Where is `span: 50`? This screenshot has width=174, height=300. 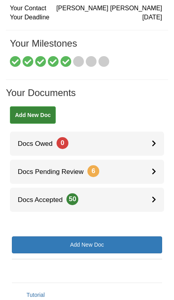
span: 50 is located at coordinates (72, 199).